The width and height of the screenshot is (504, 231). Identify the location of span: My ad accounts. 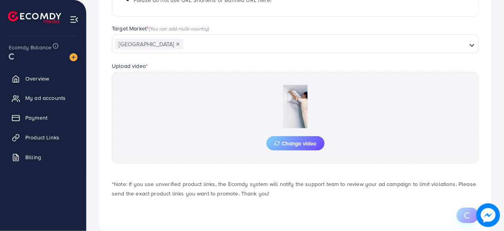
(45, 98).